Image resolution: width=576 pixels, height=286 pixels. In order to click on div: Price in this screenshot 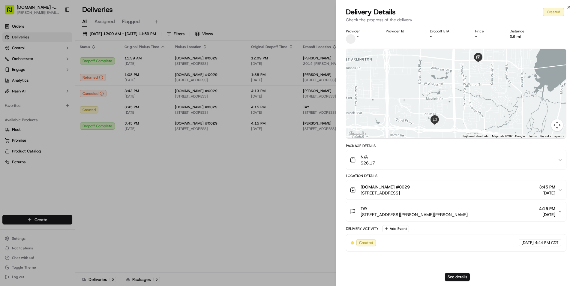, I will do `click(488, 31)`.